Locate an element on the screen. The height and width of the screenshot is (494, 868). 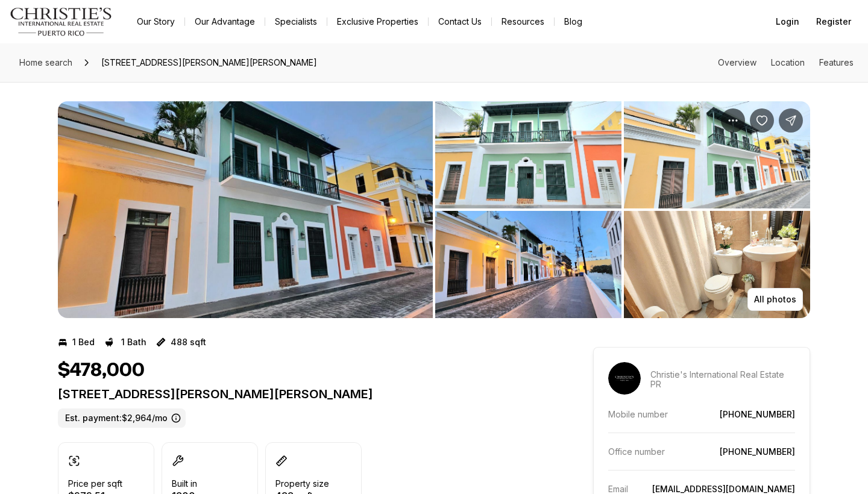
a: Our Advantage is located at coordinates (225, 22).